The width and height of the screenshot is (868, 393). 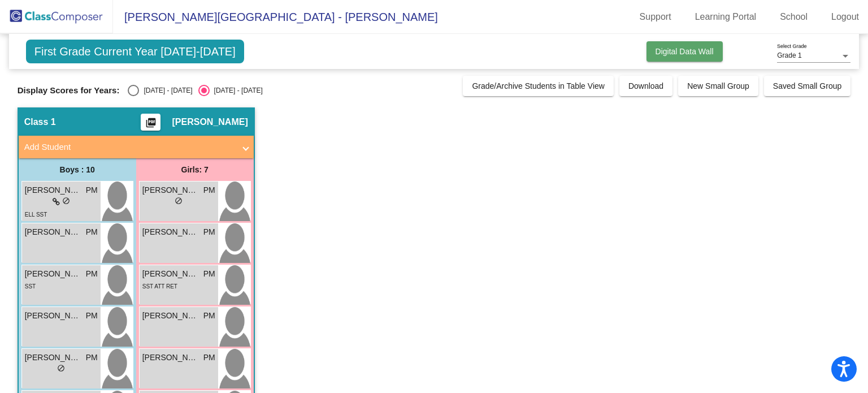 What do you see at coordinates (806, 86) in the screenshot?
I see `span: Saved Small Group` at bounding box center [806, 86].